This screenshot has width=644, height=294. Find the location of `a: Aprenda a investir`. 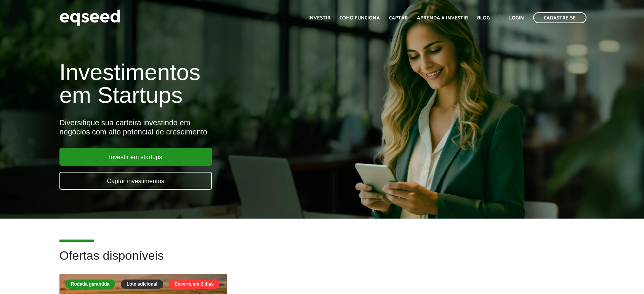

a: Aprenda a investir is located at coordinates (442, 18).